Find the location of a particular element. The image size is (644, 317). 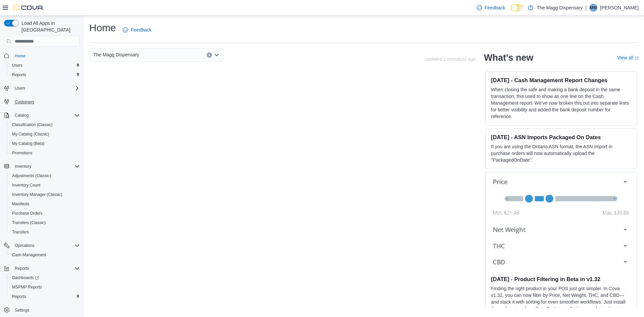

p: If you are using the Ontario ASN format, the ASN Import in purchase orders will now automatically... is located at coordinates (561, 153).